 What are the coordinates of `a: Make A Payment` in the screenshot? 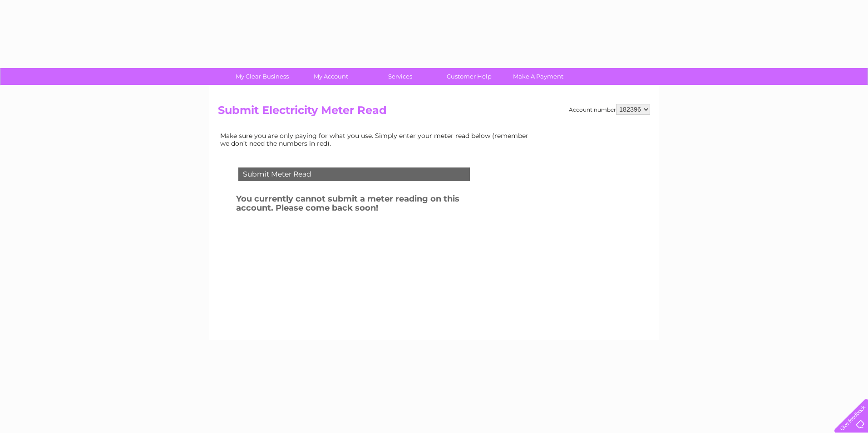 It's located at (538, 76).